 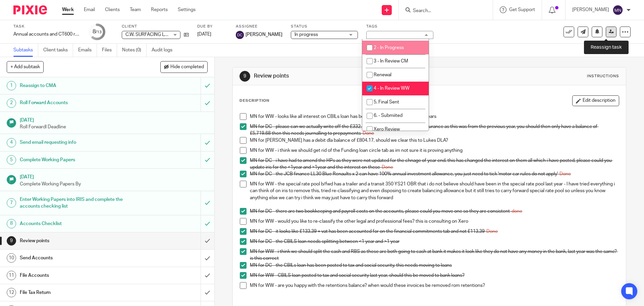 I want to click on a: Team, so click(x=135, y=10).